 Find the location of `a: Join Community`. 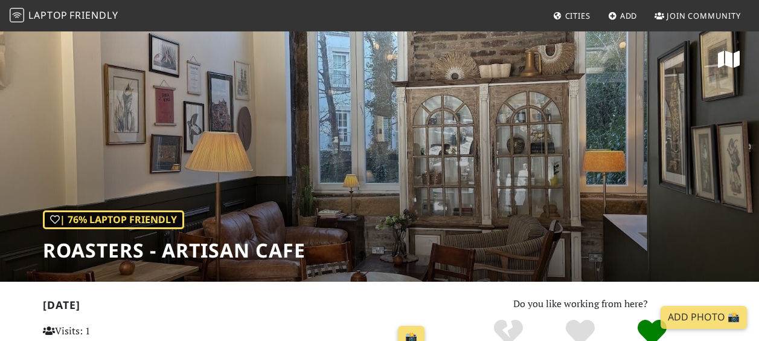

a: Join Community is located at coordinates (698, 16).